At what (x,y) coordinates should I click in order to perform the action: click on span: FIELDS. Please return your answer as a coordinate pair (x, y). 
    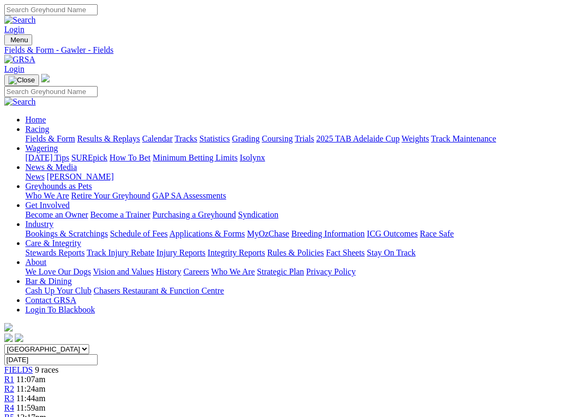
    Looking at the image, I should click on (18, 369).